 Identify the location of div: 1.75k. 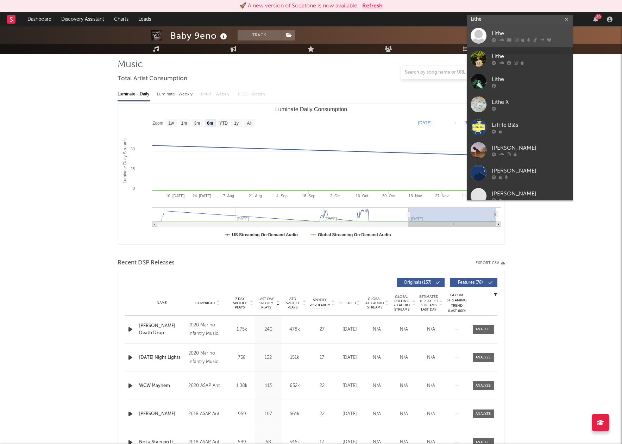
(242, 329).